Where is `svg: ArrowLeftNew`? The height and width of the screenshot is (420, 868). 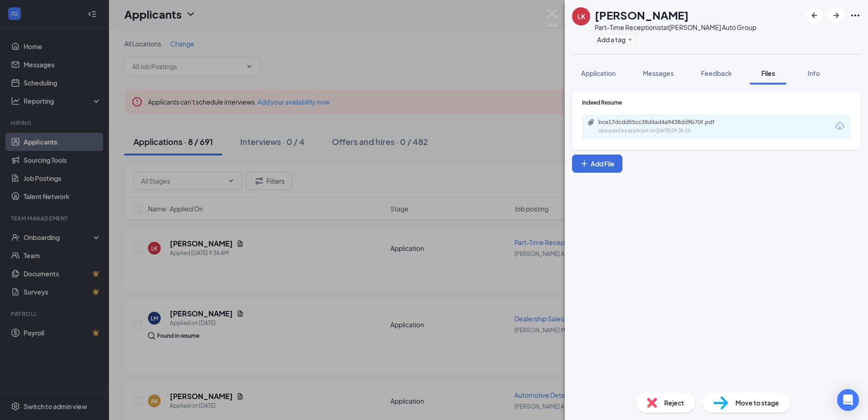 svg: ArrowLeftNew is located at coordinates (815, 15).